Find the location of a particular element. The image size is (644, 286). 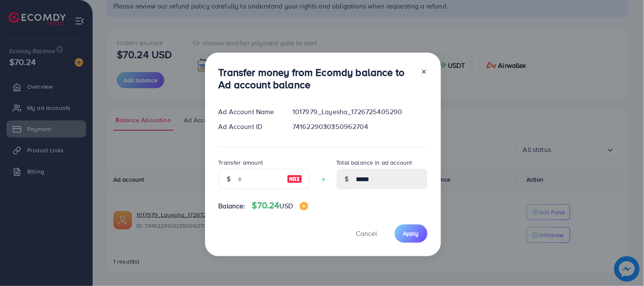

label: Total balance in ad account is located at coordinates (374, 163).